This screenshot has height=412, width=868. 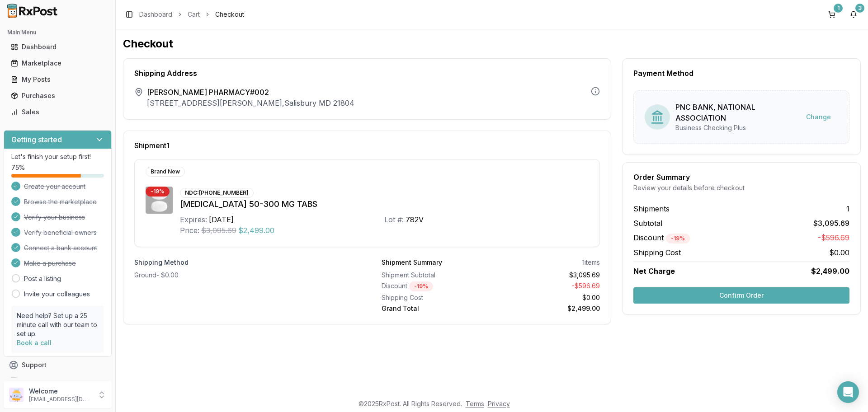 What do you see at coordinates (55, 187) in the screenshot?
I see `span: Create your account` at bounding box center [55, 187].